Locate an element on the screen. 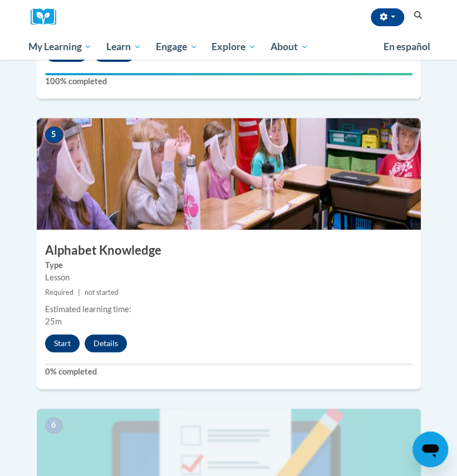  span: My Learning is located at coordinates (59, 47).